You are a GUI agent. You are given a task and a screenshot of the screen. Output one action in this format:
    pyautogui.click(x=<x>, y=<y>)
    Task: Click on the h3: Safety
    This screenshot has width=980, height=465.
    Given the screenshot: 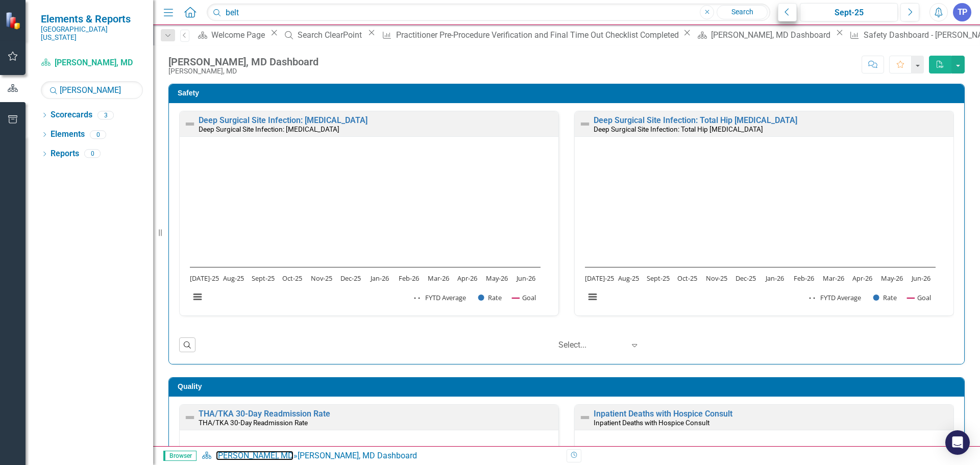 What is the action you would take?
    pyautogui.click(x=568, y=93)
    